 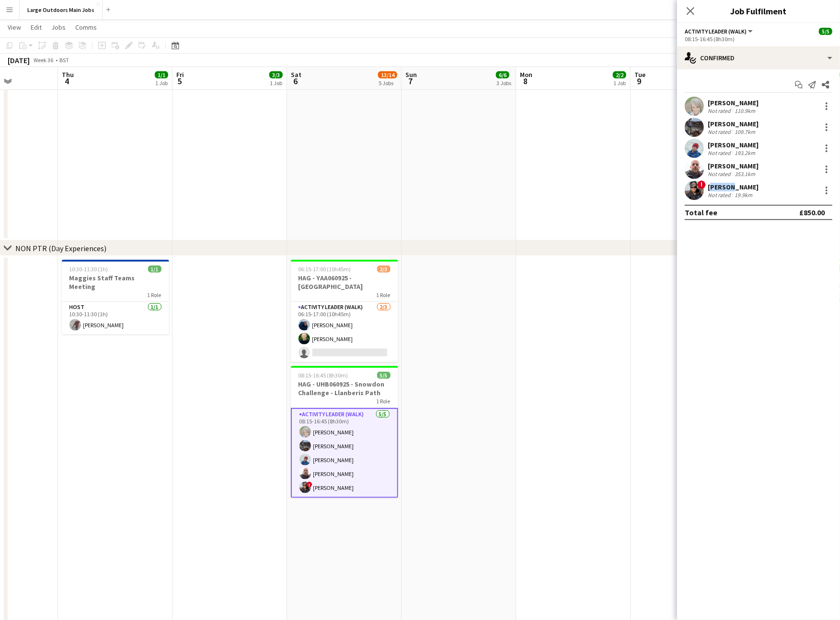 I want to click on button: Activity Leader (Walk), so click(x=719, y=31).